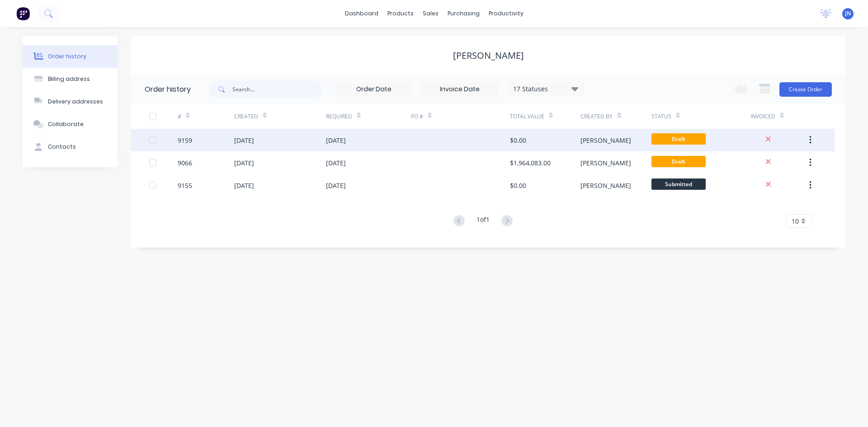 Image resolution: width=868 pixels, height=427 pixels. What do you see at coordinates (70, 125) in the screenshot?
I see `button: Collaborate` at bounding box center [70, 125].